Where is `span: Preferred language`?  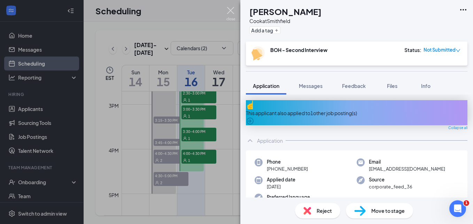 span: Preferred language is located at coordinates (288, 197).